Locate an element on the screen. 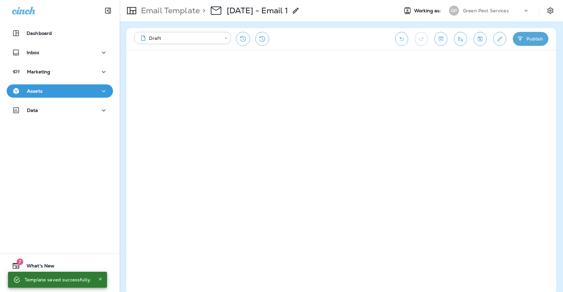 The height and width of the screenshot is (292, 563). span: Working as: is located at coordinates (428, 11).